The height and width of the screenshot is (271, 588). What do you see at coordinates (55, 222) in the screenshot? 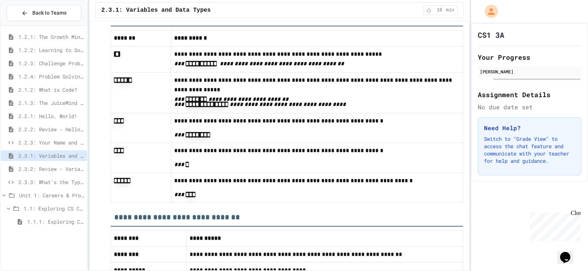
I see `span: 1.1.1: Exploring CS Careers` at bounding box center [55, 222].